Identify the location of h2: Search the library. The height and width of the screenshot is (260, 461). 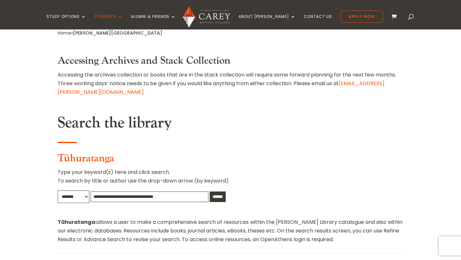
(231, 125).